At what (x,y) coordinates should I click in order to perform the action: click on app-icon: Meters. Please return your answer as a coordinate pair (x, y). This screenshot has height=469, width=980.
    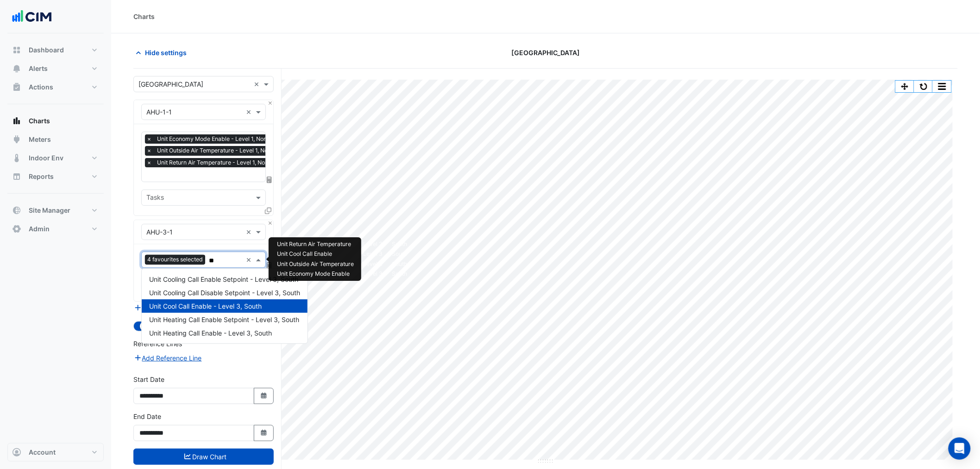
    Looking at the image, I should click on (17, 140).